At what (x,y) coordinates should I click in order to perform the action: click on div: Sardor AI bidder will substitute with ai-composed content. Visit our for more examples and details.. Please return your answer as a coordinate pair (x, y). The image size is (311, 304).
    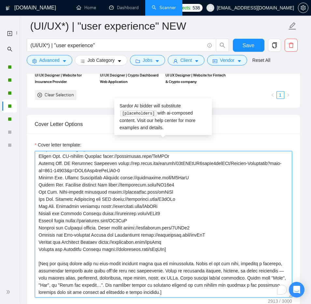
    Looking at the image, I should click on (163, 116).